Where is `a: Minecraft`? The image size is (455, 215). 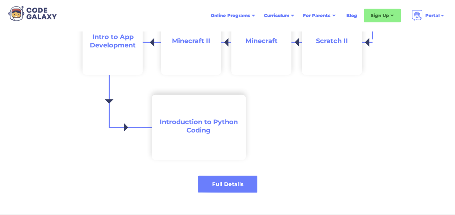 a: Minecraft is located at coordinates (261, 42).